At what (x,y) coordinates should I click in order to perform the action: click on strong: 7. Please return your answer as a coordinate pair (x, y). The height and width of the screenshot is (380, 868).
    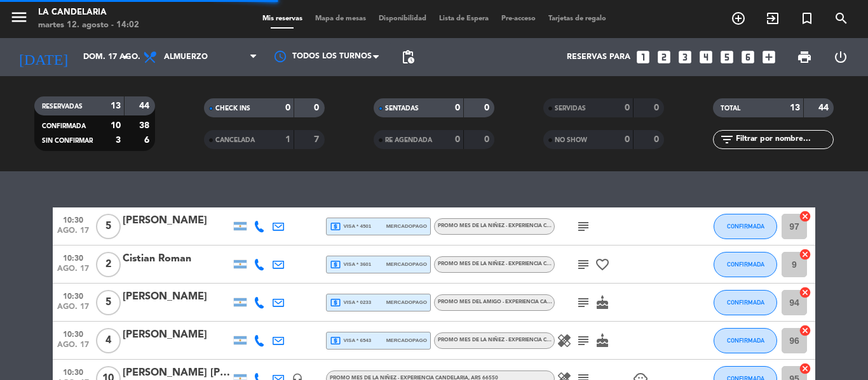
    Looking at the image, I should click on (318, 140).